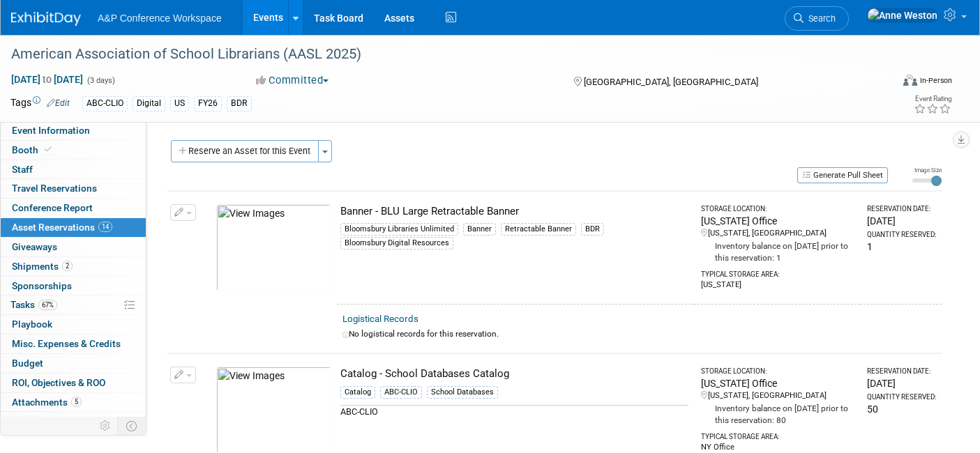 The height and width of the screenshot is (453, 980). What do you see at coordinates (76, 402) in the screenshot?
I see `span: 5` at bounding box center [76, 402].